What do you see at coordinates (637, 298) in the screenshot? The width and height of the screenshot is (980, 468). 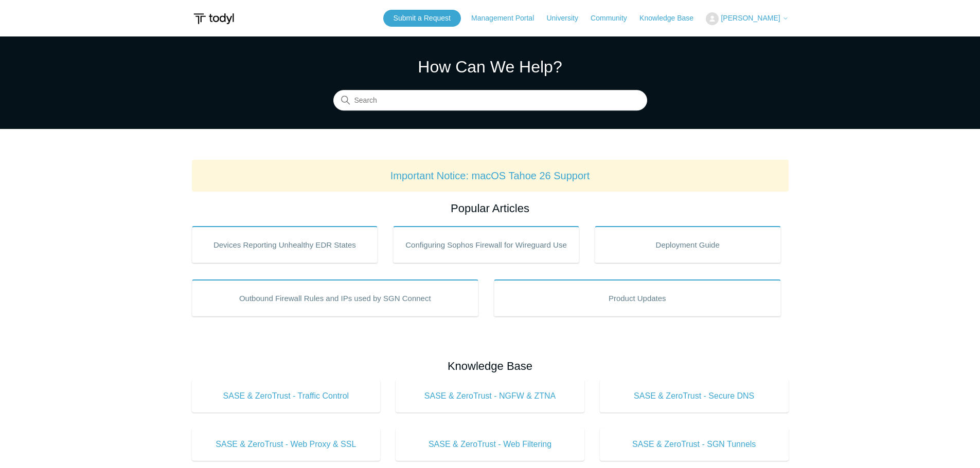 I see `a: Product Updates` at bounding box center [637, 298].